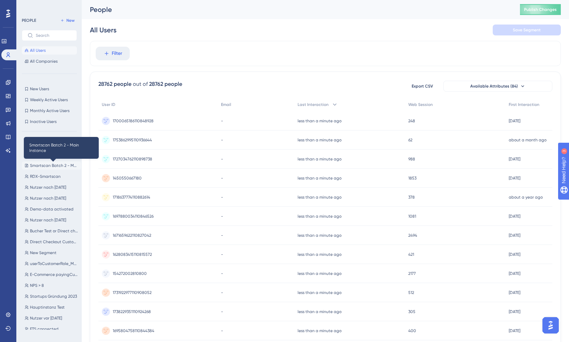 This screenshot has width=569, height=342. Describe the element at coordinates (113, 54) in the screenshot. I see `button: Filter` at that location.